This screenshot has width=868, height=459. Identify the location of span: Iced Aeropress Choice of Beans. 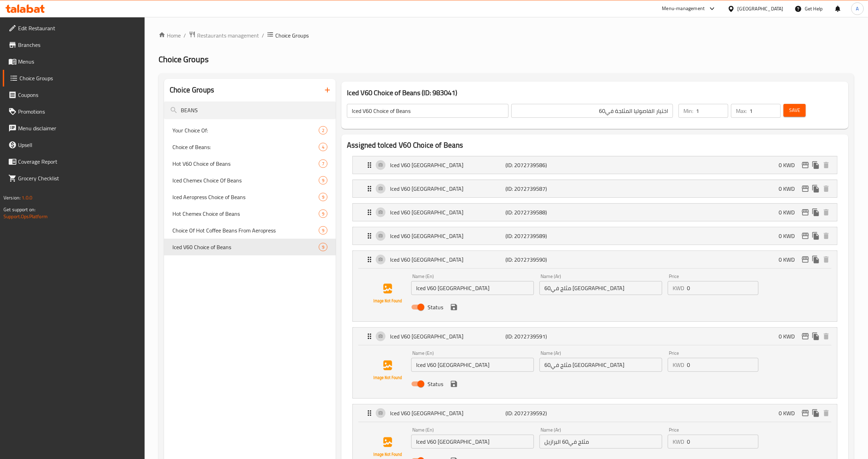
(245, 197).